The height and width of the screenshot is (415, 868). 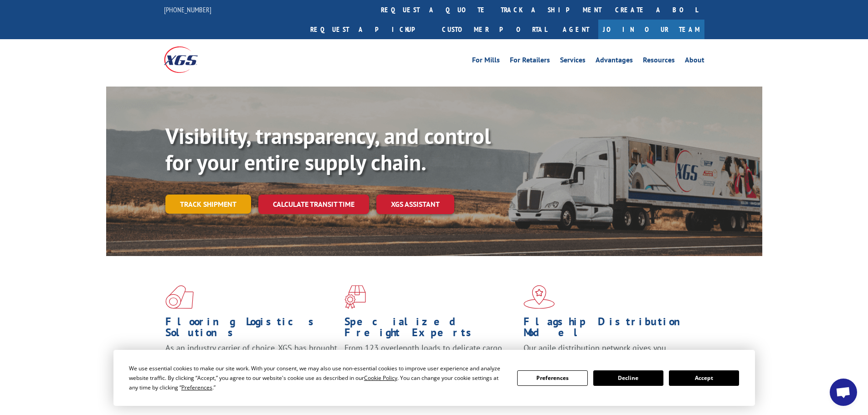 I want to click on a: Resources, so click(x=659, y=61).